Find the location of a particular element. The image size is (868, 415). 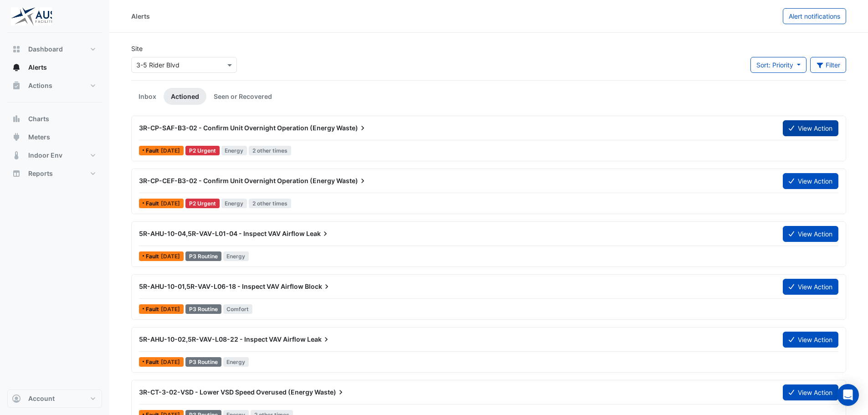

a: Actioned is located at coordinates (185, 96).